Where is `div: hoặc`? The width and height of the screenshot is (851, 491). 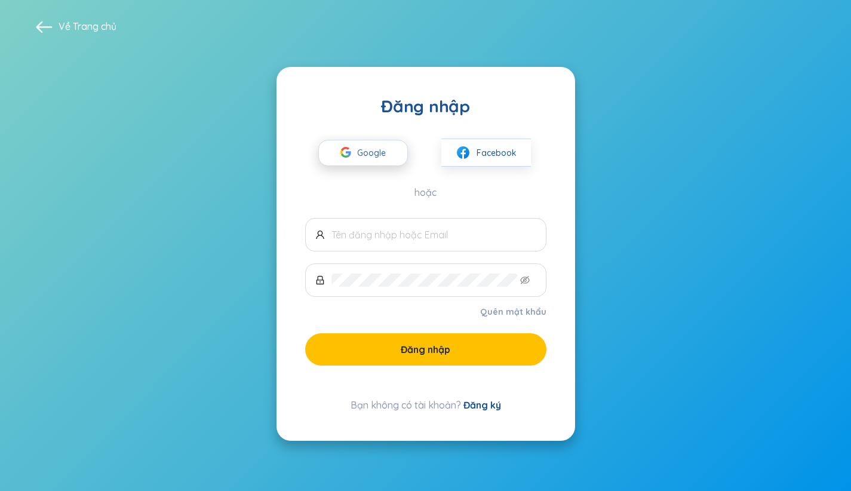
div: hoặc is located at coordinates (426, 192).